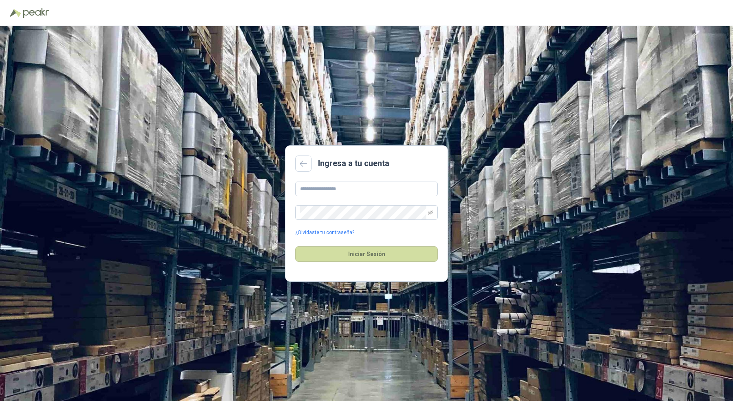  What do you see at coordinates (353, 163) in the screenshot?
I see `h2: Ingresa a tu cuenta` at bounding box center [353, 163].